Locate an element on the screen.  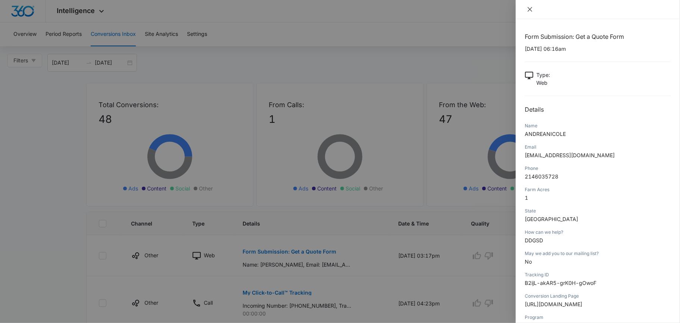
span: B2ijL-akAR5-grK0H-gOwoF is located at coordinates (560, 282).